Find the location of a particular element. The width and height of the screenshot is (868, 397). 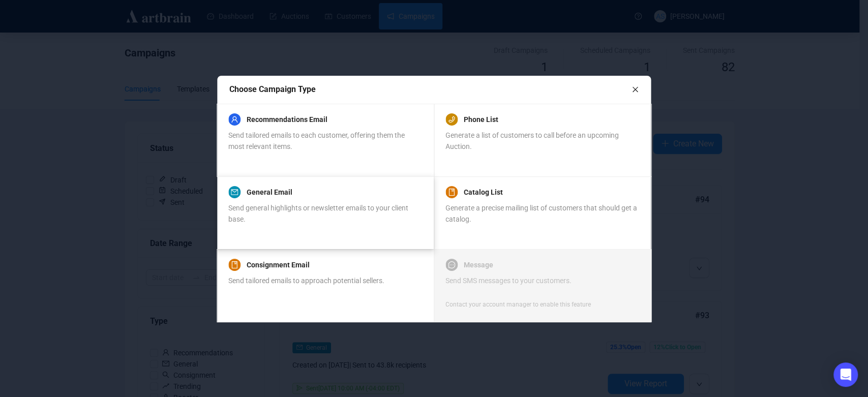

div: Choose Campaign Type is located at coordinates (431, 89).